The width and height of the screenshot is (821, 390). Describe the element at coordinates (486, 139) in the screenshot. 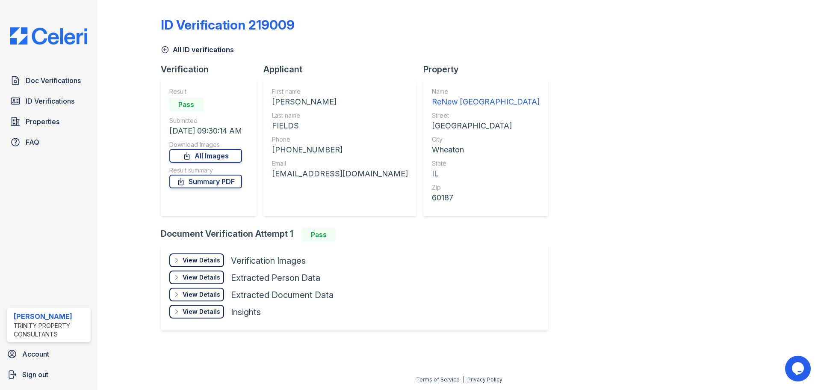

I see `div: City` at that location.